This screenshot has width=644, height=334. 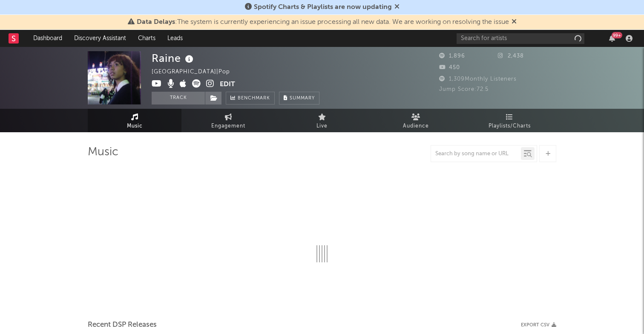 I want to click on span: Audience, so click(x=415, y=126).